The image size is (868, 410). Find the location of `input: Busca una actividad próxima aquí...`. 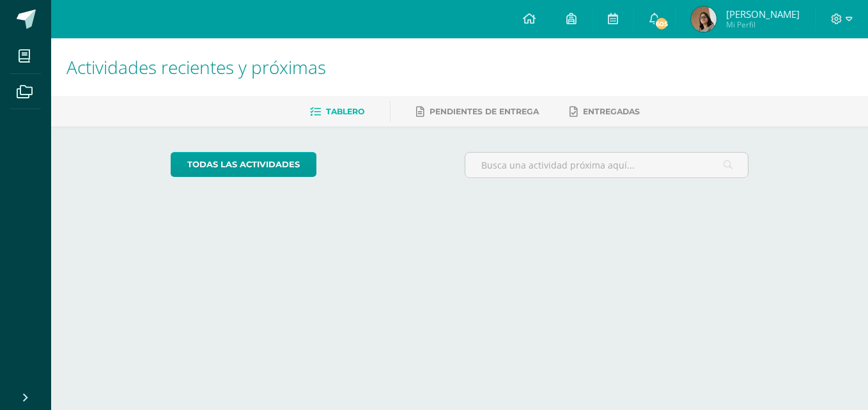

input: Busca una actividad próxima aquí... is located at coordinates (607, 165).